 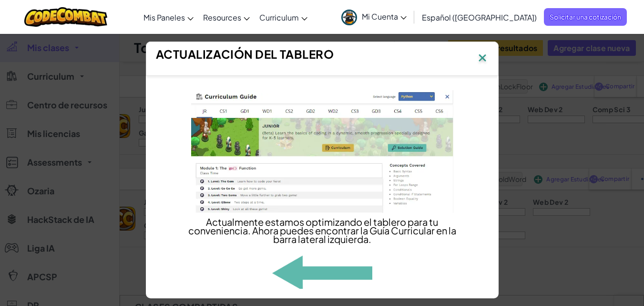 What do you see at coordinates (168, 17) in the screenshot?
I see `a: Mis Paneles` at bounding box center [168, 17].